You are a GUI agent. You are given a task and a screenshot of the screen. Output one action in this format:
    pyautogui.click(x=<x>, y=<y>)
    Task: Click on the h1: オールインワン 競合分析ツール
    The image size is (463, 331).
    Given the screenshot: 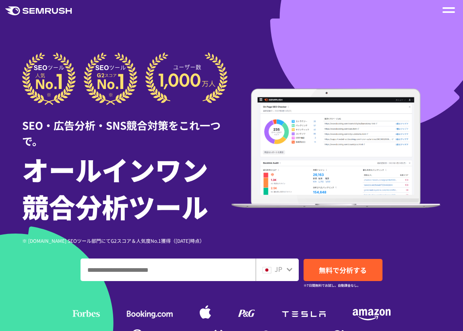 What is the action you would take?
    pyautogui.click(x=127, y=188)
    